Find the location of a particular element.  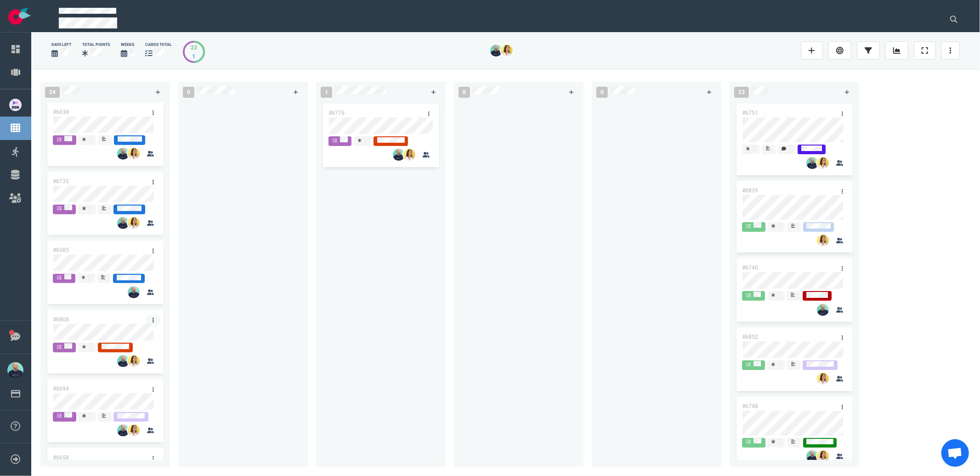

div: Weeks is located at coordinates (128, 44).